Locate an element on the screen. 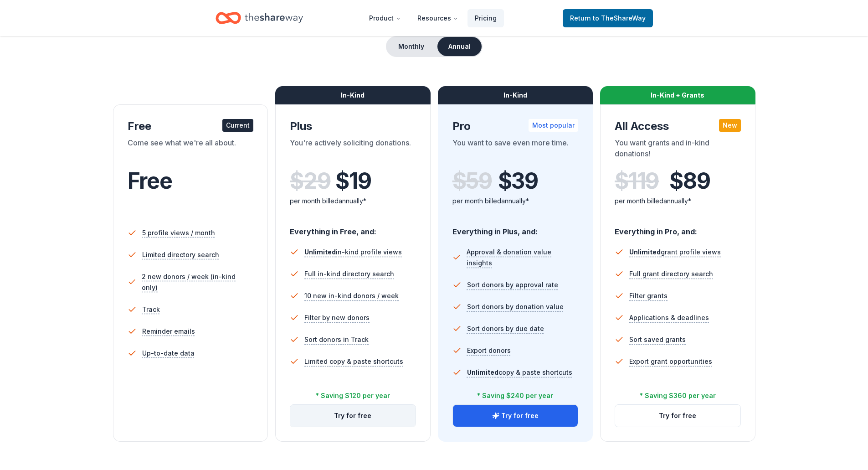 This screenshot has width=868, height=470. span: Sort donors by approval rate is located at coordinates (512, 285).